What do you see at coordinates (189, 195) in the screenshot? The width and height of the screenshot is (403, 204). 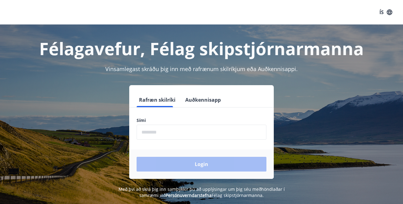 I see `a: Persónuverndarstefna` at bounding box center [189, 195].